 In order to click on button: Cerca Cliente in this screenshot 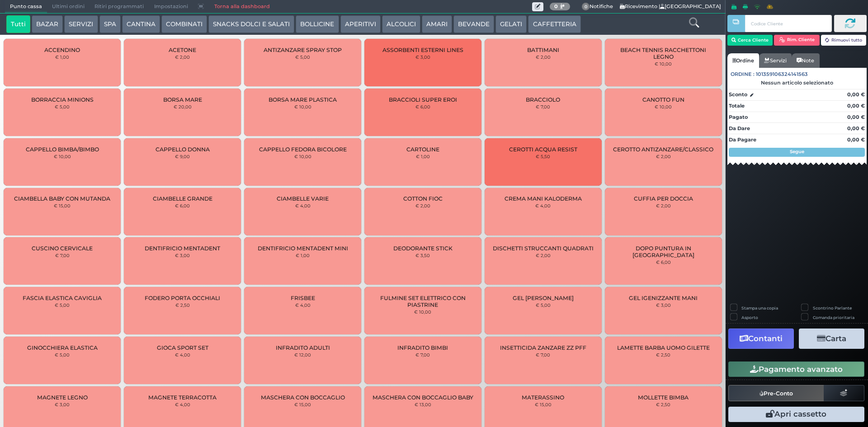, I will do `click(750, 40)`.